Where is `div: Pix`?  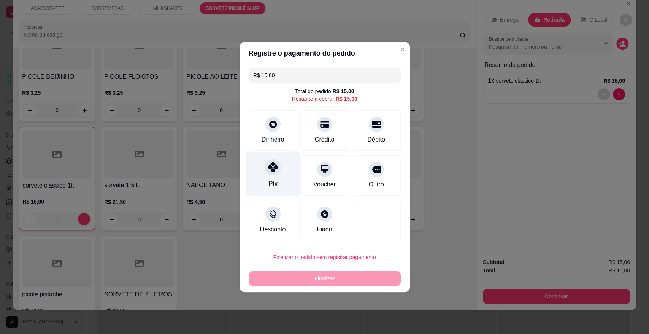
div: Pix is located at coordinates (273, 184).